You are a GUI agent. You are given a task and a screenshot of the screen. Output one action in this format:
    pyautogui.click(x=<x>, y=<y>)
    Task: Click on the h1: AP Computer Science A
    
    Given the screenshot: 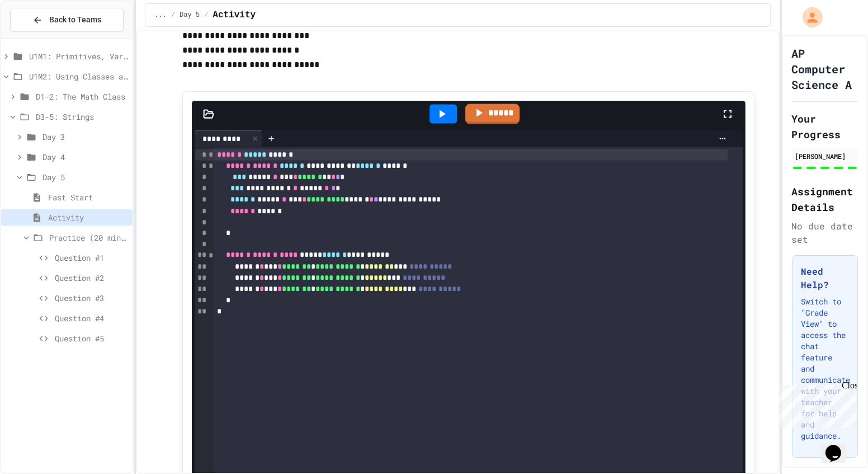 What is the action you would take?
    pyautogui.click(x=825, y=69)
    